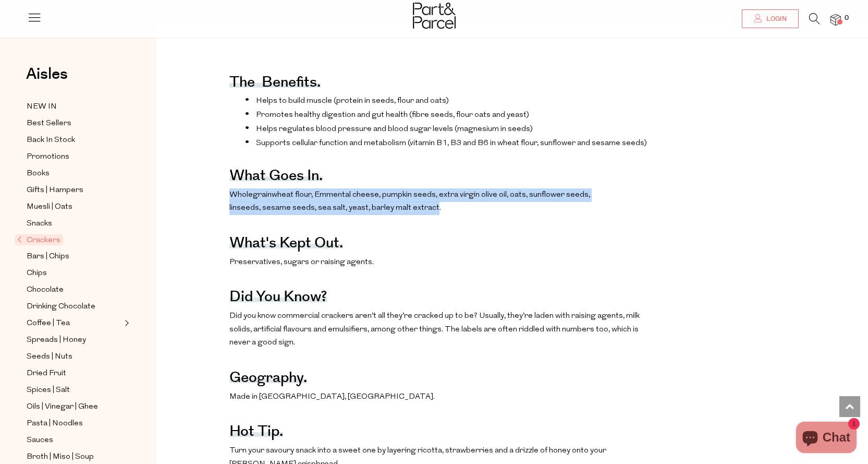  What do you see at coordinates (410, 201) in the screenshot?
I see `span: wheat flour, Emmental cheese, pumpkin seeds, extra virgin olive oil, oats, sunflower seeds, linse...` at bounding box center [410, 201].